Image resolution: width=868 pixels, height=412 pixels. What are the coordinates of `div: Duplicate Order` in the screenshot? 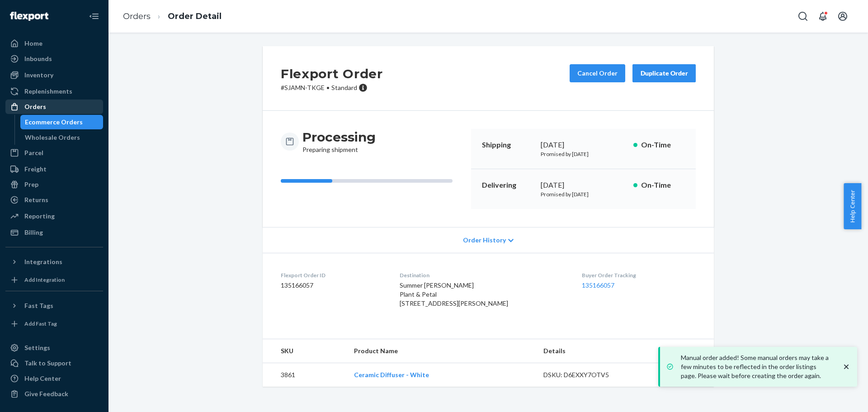 It's located at (665, 73).